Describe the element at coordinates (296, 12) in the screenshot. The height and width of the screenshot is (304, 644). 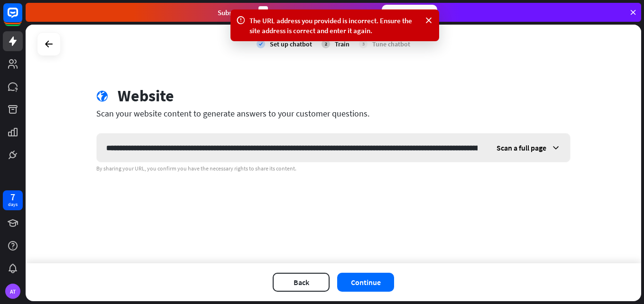
I see `div: Subscribe in days to get your first month for $1` at that location.